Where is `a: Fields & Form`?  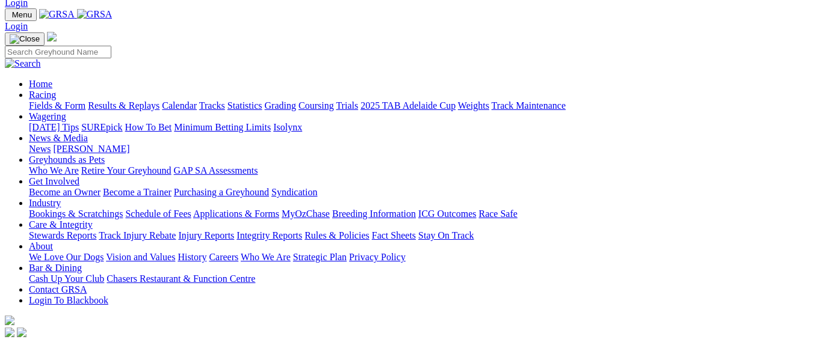
a: Fields & Form is located at coordinates (57, 105).